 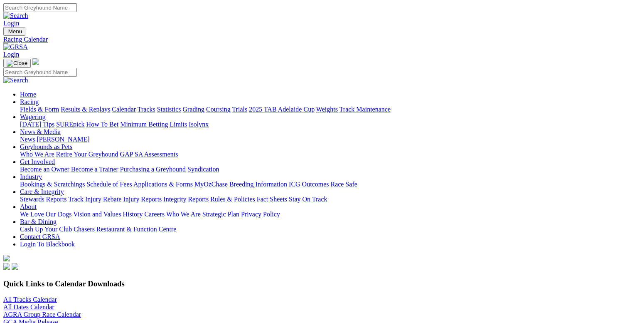 What do you see at coordinates (218, 109) in the screenshot?
I see `a: Coursing` at bounding box center [218, 109].